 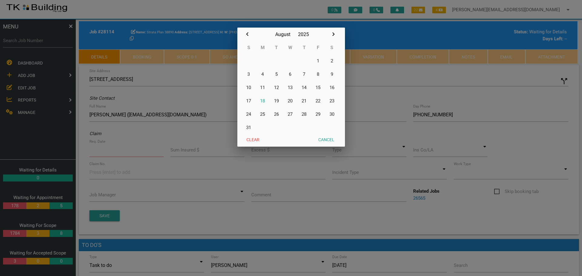 I want to click on button: 13, so click(x=291, y=88).